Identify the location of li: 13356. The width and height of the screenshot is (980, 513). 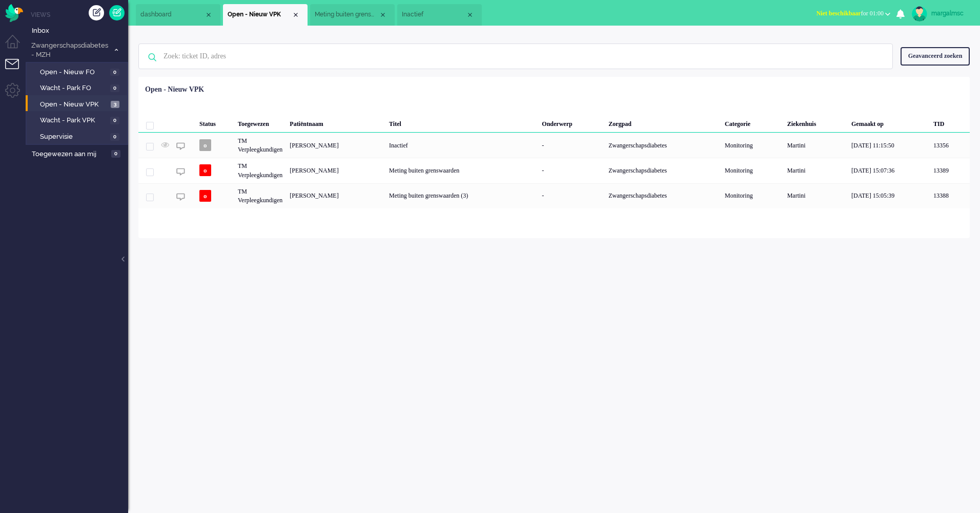
(439, 15).